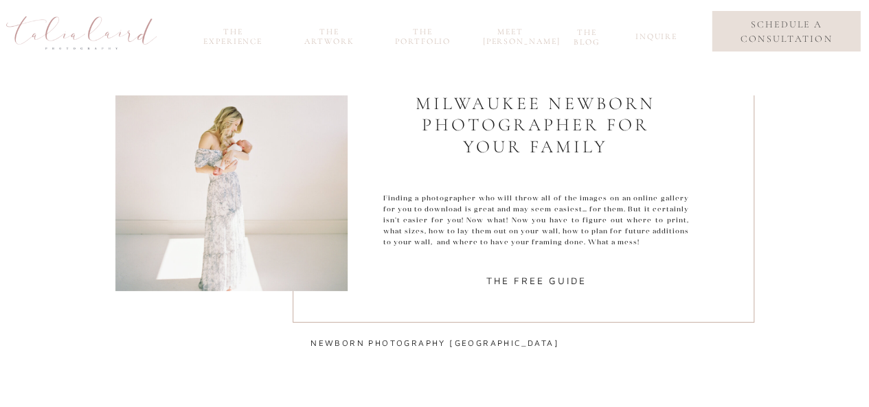 The width and height of the screenshot is (869, 407). What do you see at coordinates (655, 39) in the screenshot?
I see `a: inquire` at bounding box center [655, 39].